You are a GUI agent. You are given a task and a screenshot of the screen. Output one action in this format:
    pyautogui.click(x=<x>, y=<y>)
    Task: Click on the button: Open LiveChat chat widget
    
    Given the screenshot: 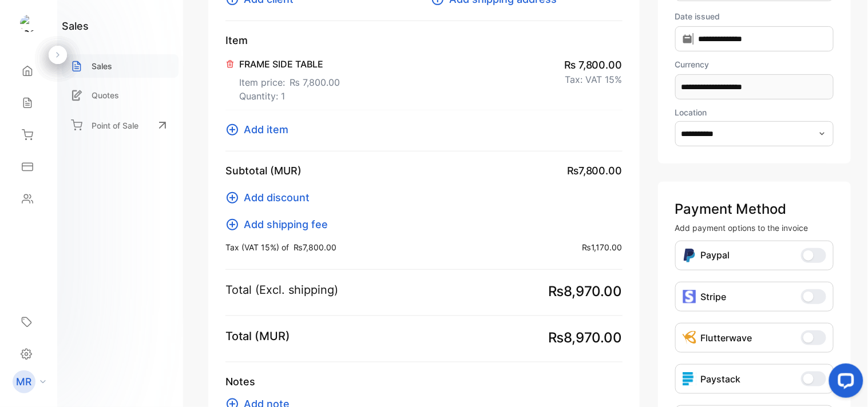 What is the action you would take?
    pyautogui.click(x=27, y=21)
    